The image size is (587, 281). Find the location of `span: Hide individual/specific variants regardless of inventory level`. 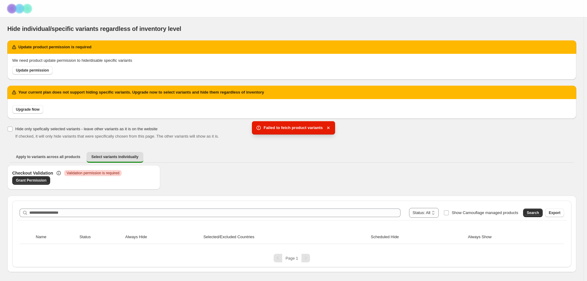

span: Hide individual/specific variants regardless of inventory level is located at coordinates (94, 29).